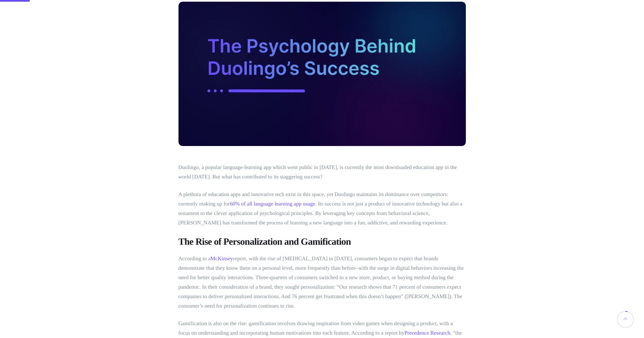 This screenshot has width=644, height=338. What do you see at coordinates (322, 74) in the screenshot?
I see `img: Thumbnail Image - The Psychology Behind Duolingo's Success` at bounding box center [322, 74].